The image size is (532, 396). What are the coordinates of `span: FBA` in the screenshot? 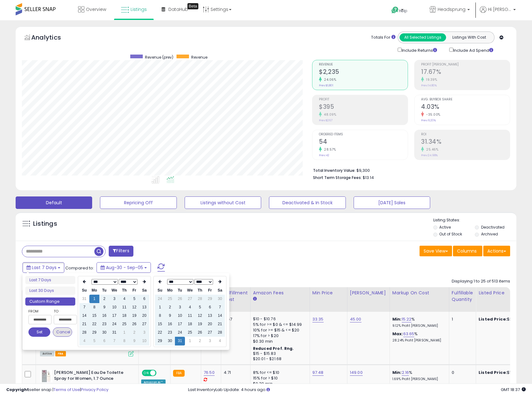 It's located at (61, 354).